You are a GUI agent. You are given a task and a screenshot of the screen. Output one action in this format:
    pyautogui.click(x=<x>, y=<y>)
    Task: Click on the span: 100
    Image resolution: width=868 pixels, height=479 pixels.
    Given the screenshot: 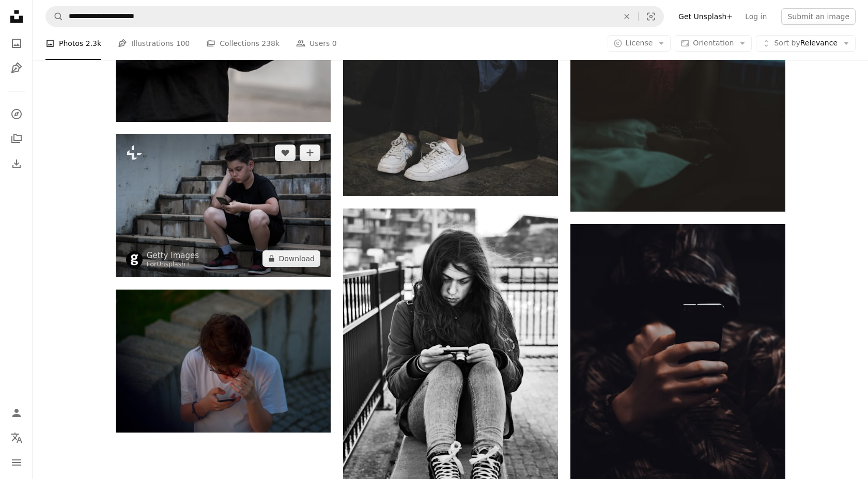 What is the action you would take?
    pyautogui.click(x=183, y=43)
    